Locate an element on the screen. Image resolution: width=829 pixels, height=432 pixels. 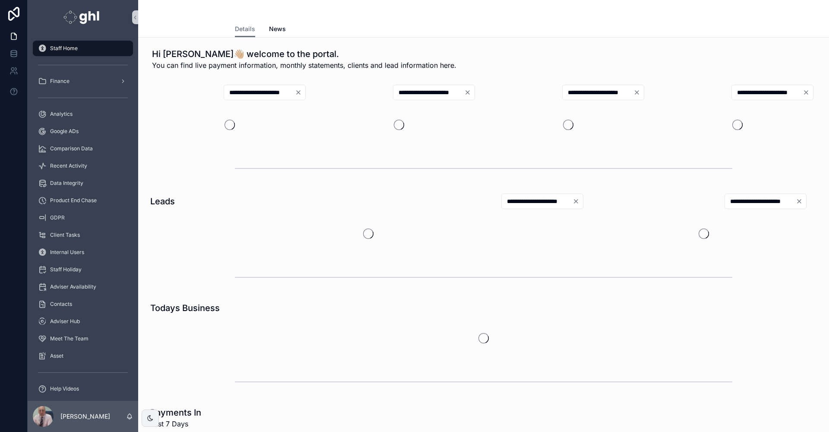
img: App logo is located at coordinates (82, 17).